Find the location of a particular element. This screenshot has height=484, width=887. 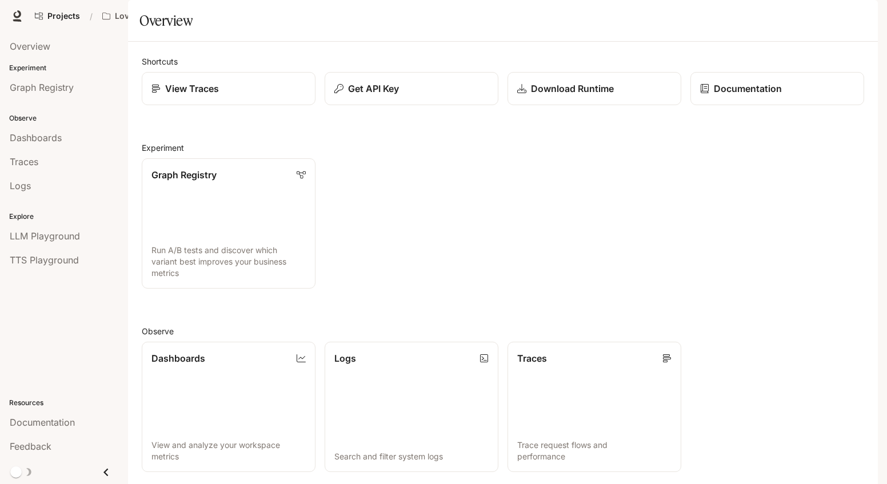

h2: Experiment is located at coordinates (503, 147).